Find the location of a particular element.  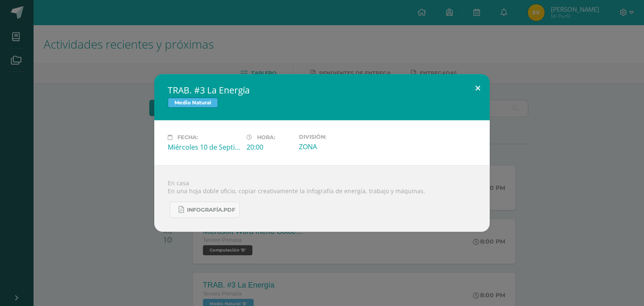

h2: TRAB. #3 La Energía is located at coordinates (322, 90).